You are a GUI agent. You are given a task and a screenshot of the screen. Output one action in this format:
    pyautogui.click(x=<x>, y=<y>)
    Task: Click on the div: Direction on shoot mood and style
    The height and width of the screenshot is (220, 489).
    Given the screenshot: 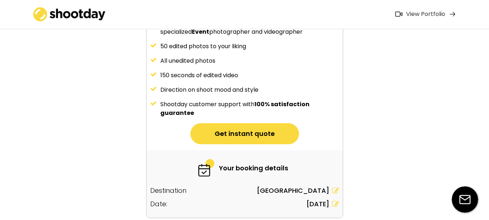 What is the action you would take?
    pyautogui.click(x=250, y=90)
    